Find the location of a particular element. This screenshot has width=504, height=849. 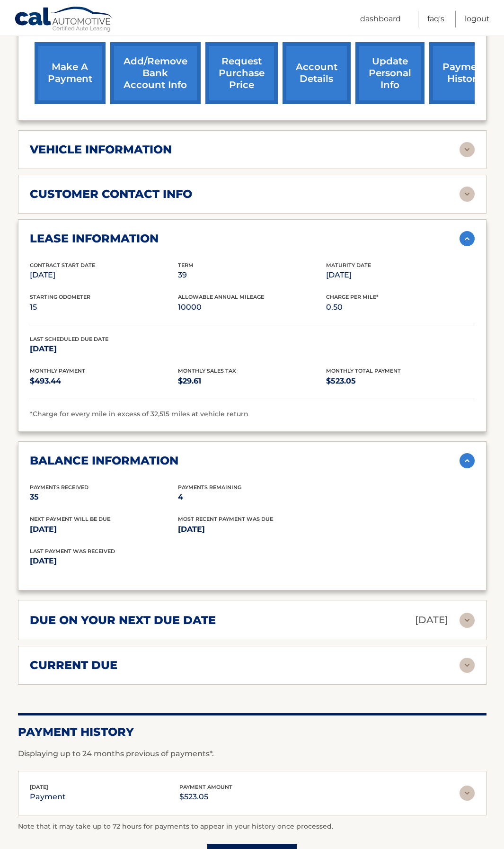

p: $29.61 is located at coordinates (252, 381).